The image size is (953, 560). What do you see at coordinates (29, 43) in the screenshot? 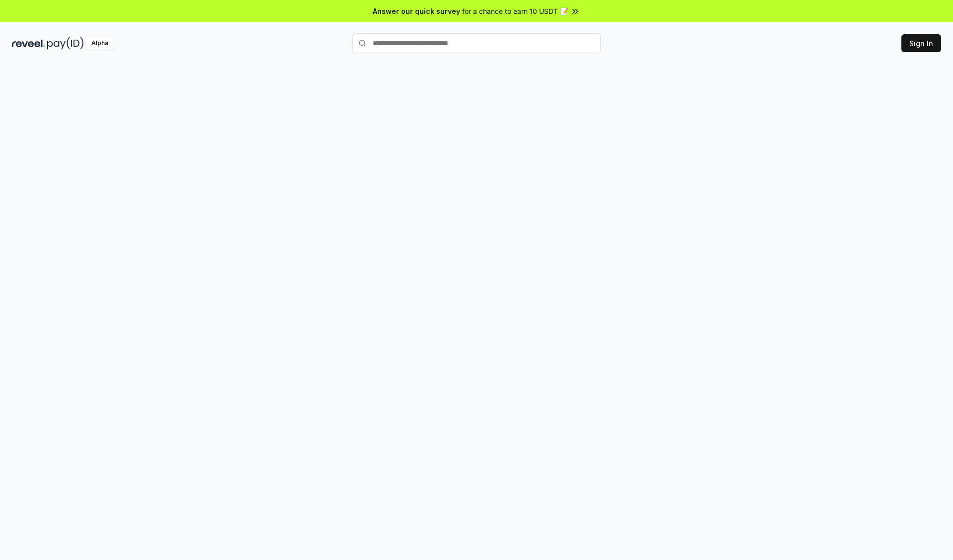
I see `img: reveel_dark` at bounding box center [29, 43].